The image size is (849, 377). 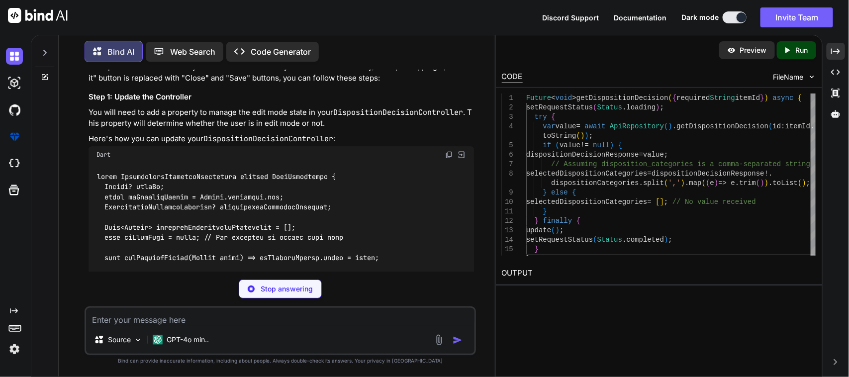 What do you see at coordinates (549, 126) in the screenshot?
I see `span: var` at bounding box center [549, 126].